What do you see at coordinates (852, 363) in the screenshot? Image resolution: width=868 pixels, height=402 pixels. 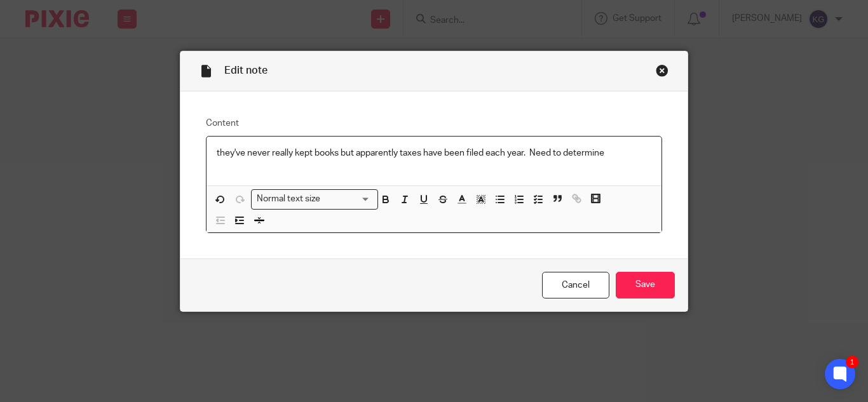 I see `div: 1` at bounding box center [852, 363].